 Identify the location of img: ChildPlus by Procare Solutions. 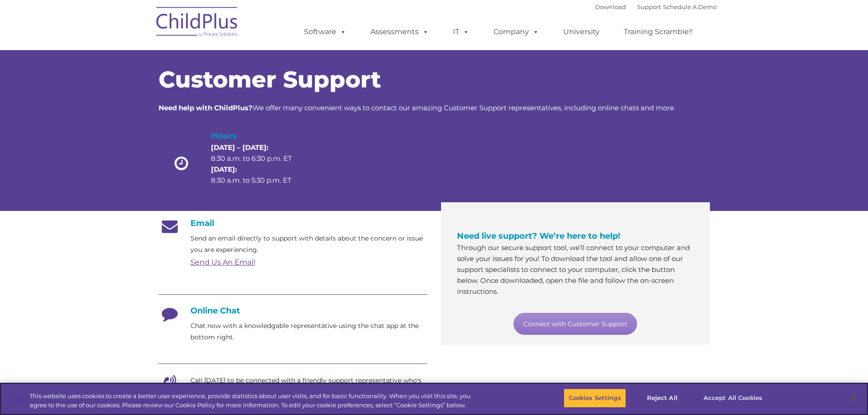
(197, 24).